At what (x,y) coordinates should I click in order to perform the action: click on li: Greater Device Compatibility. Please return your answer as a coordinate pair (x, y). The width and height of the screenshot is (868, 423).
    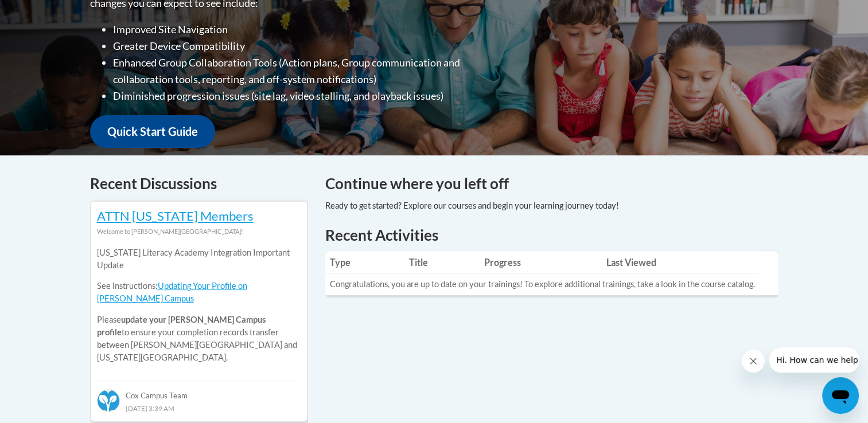
    Looking at the image, I should click on (309, 46).